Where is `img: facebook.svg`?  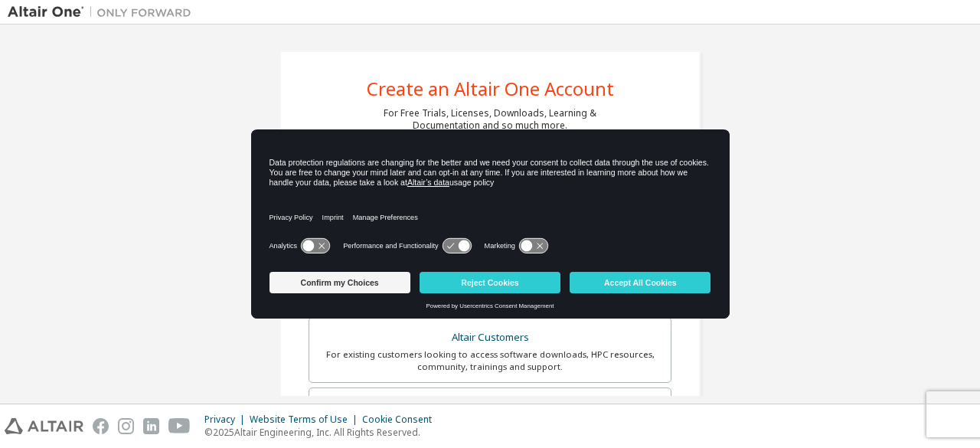
img: facebook.svg is located at coordinates (100, 426).